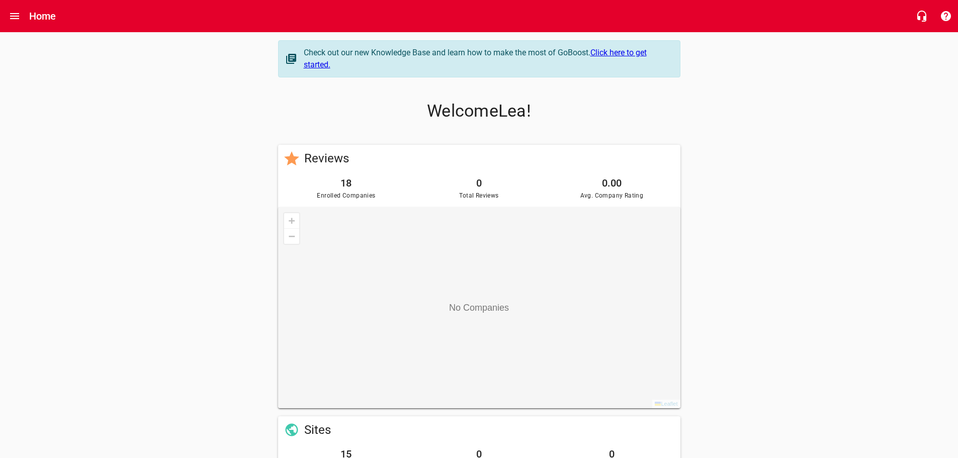 The height and width of the screenshot is (458, 958). I want to click on a: Sites, so click(317, 430).